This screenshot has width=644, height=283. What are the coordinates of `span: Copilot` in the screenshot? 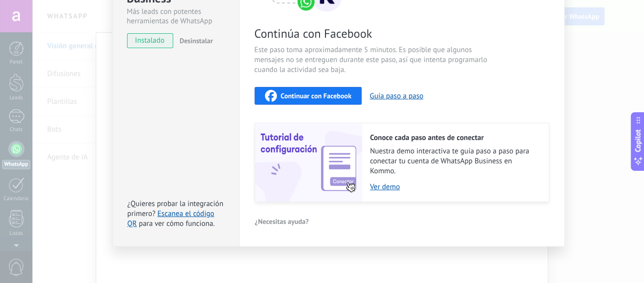 It's located at (638, 141).